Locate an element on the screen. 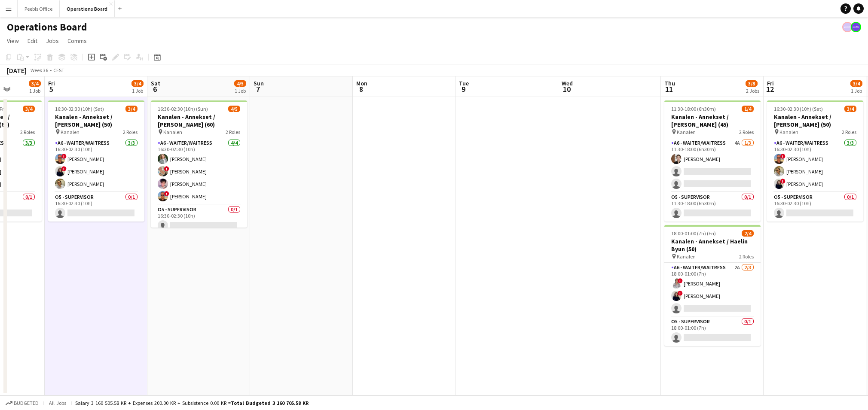  div: Salary 3 160 505.58 KR + Expenses 200.00 KR + Subsistence 0.00 KR = is located at coordinates (192, 403).